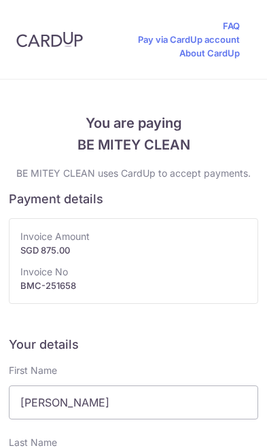 This screenshot has width=267, height=448. I want to click on h5: Your details, so click(133, 345).